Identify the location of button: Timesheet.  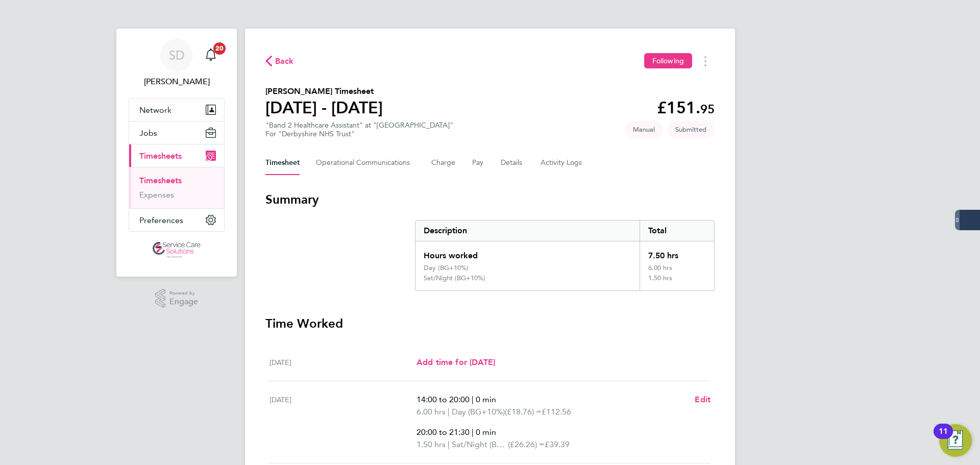
(282, 162).